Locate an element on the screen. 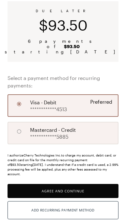 This screenshot has height=223, width=126. div: Preferred is located at coordinates (101, 101).